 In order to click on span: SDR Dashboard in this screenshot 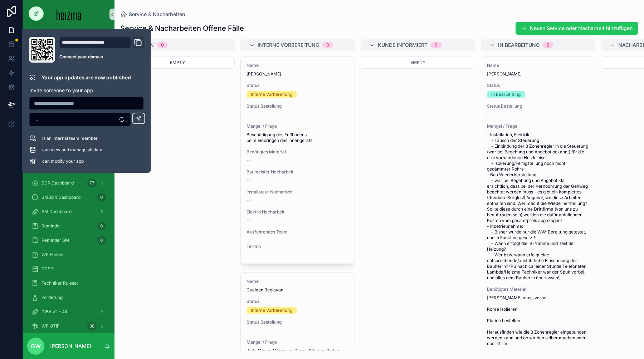, I will do `click(58, 183)`.